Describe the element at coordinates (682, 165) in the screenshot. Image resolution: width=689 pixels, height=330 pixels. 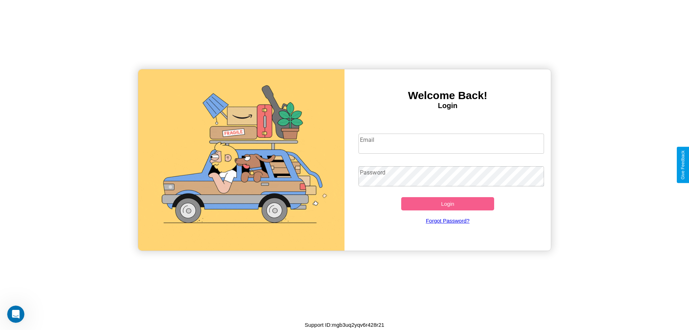
I see `div: Give Feedback` at that location.